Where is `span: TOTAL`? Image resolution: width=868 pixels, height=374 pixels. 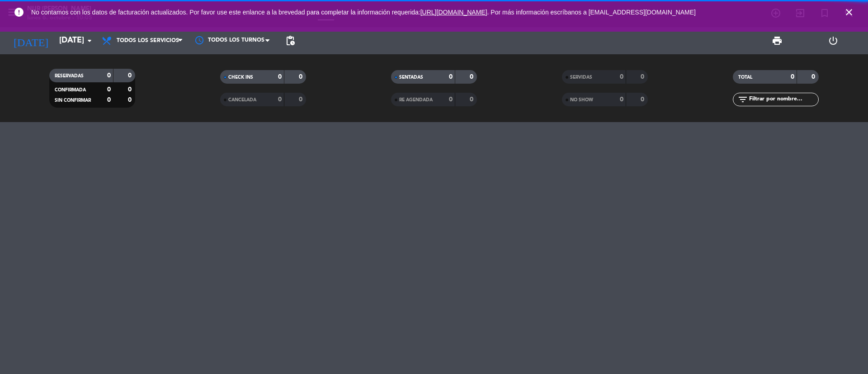 span: TOTAL is located at coordinates (745, 77).